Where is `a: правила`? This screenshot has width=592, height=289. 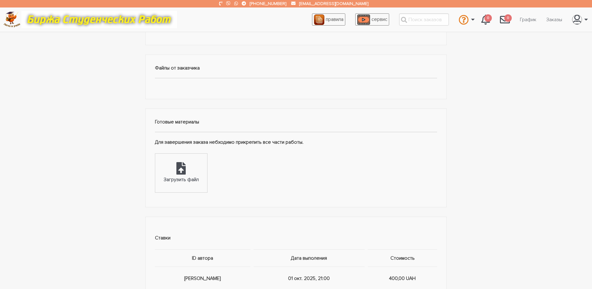
a: правила is located at coordinates (329, 19).